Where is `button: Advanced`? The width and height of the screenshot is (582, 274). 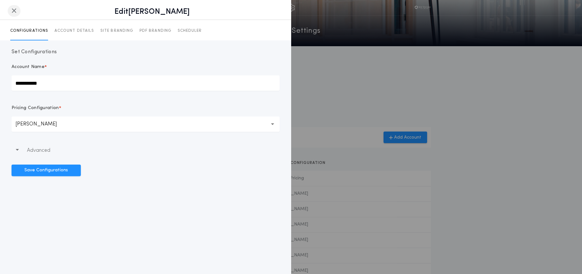 button: Advanced is located at coordinates (146, 150).